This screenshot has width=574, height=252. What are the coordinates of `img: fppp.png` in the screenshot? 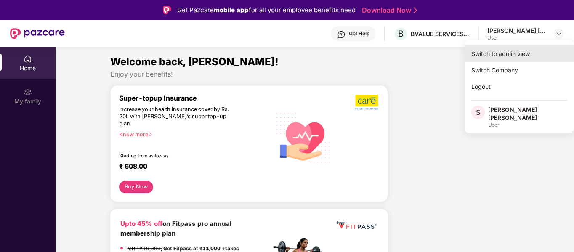 It's located at (357, 226).